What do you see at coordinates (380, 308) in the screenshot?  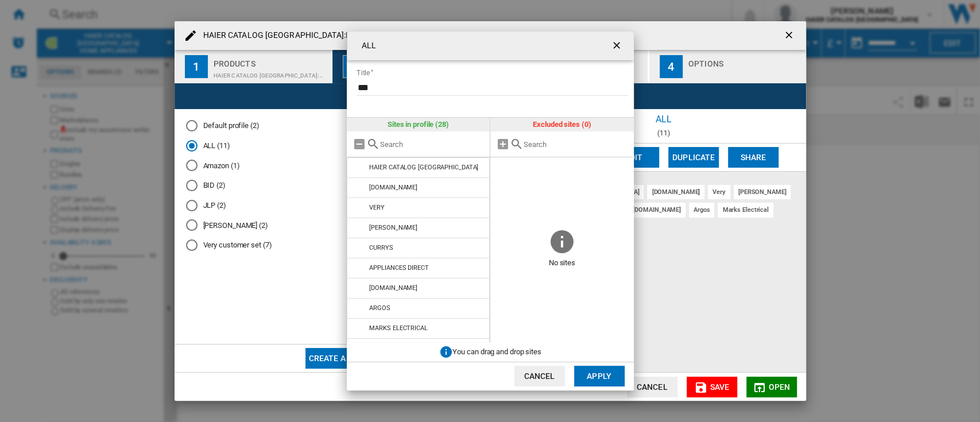 I see `div: ARGOS` at bounding box center [380, 308].